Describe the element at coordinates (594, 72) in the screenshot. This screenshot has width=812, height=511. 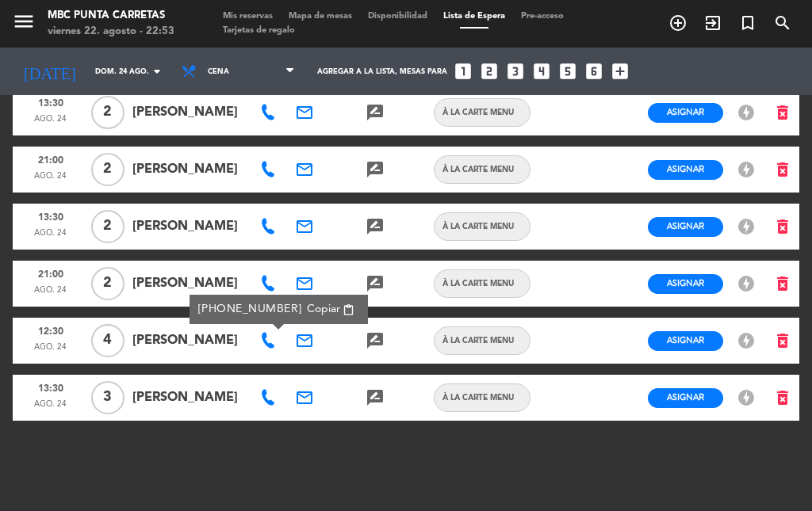
I see `i: looks_6` at that location.